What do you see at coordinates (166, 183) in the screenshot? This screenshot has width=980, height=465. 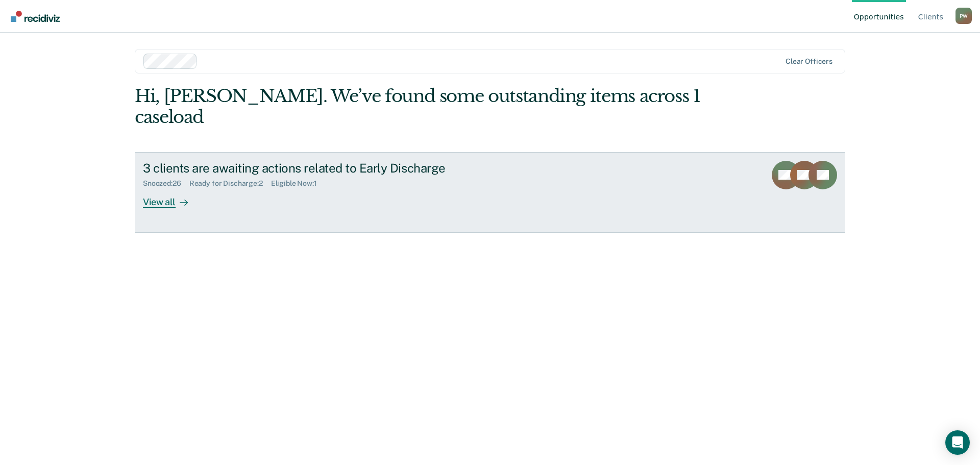 I see `div: Snoozed : 26` at bounding box center [166, 183].